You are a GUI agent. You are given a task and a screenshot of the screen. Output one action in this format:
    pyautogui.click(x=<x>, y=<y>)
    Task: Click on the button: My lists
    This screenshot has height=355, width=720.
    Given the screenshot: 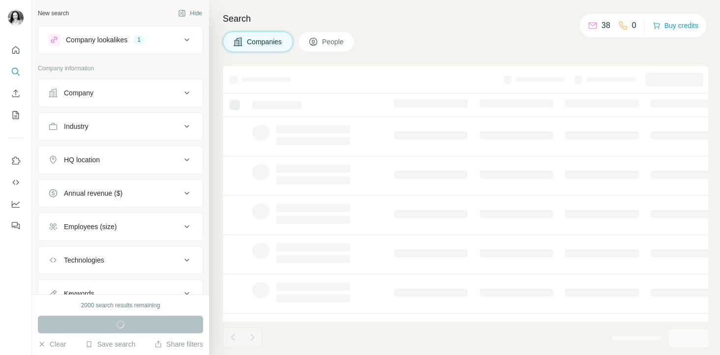 What is the action you would take?
    pyautogui.click(x=16, y=115)
    